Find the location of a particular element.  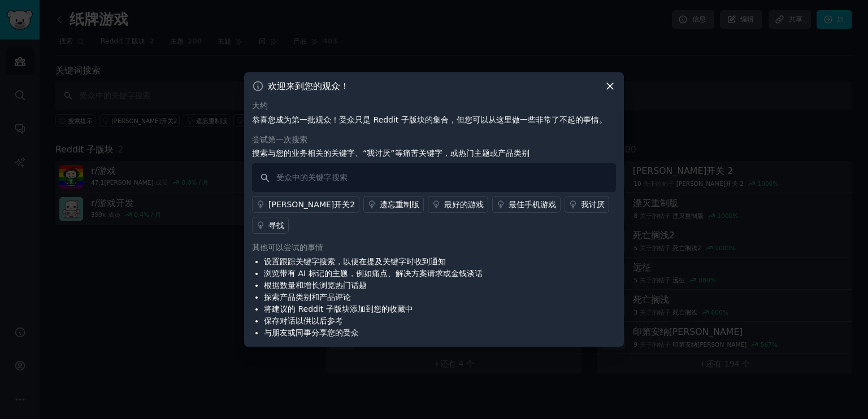

div: 遗忘重制版 is located at coordinates (400, 205).